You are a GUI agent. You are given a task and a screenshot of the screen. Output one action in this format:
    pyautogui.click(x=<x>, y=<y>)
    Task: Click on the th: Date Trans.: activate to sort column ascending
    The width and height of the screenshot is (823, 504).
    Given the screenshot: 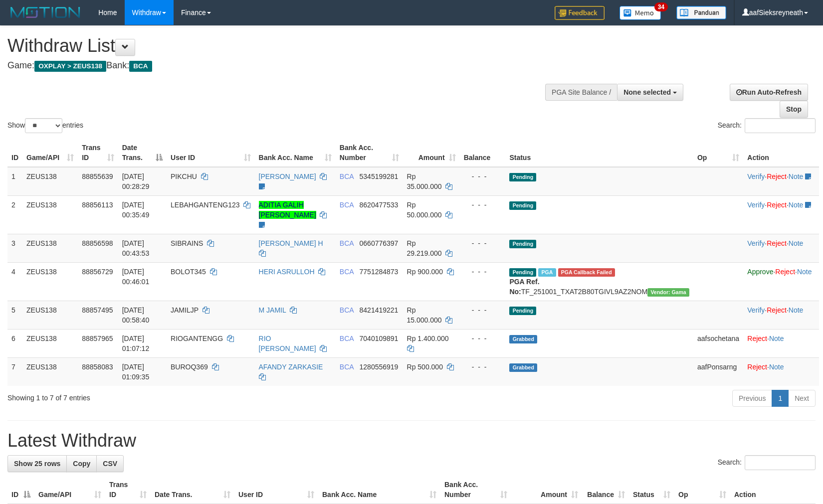 What is the action you would take?
    pyautogui.click(x=192, y=489)
    